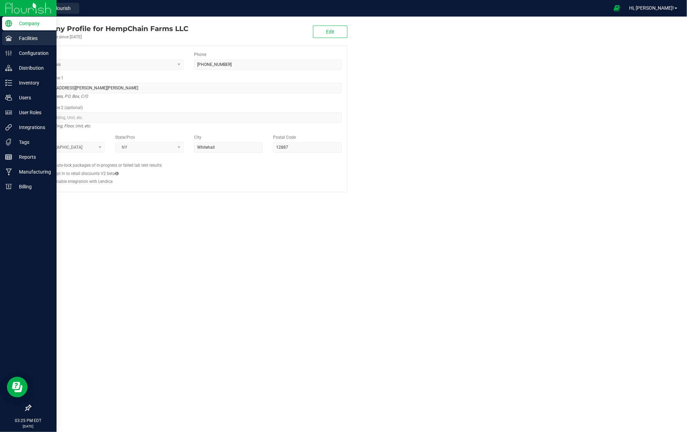 The image size is (687, 432). What do you see at coordinates (33, 98) in the screenshot?
I see `p: Users` at bounding box center [33, 98].